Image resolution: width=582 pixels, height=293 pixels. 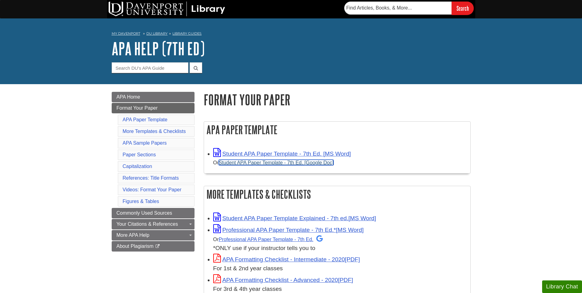 I want to click on h1: Format Your Paper, so click(x=337, y=99).